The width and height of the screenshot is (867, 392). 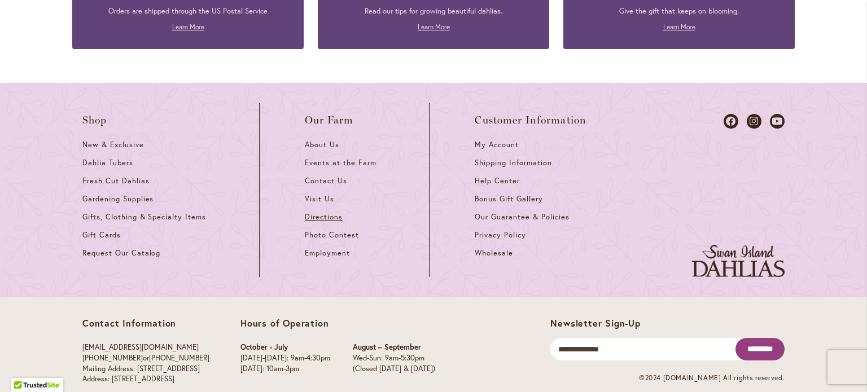 What do you see at coordinates (320, 199) in the screenshot?
I see `span: Visit Us` at bounding box center [320, 199].